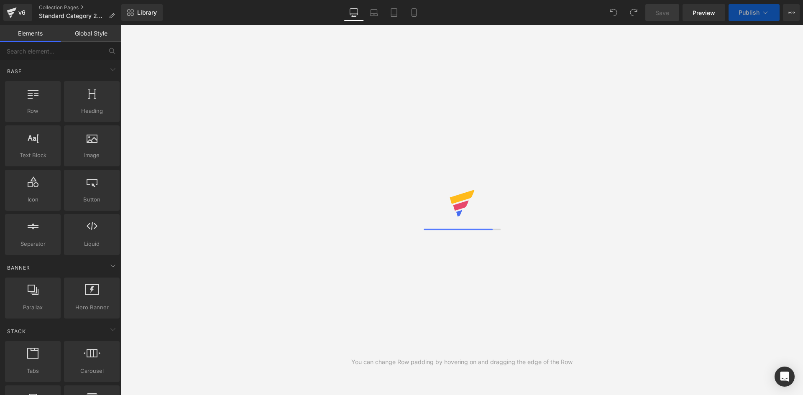 This screenshot has width=803, height=395. Describe the element at coordinates (18, 268) in the screenshot. I see `span: Banner` at that location.